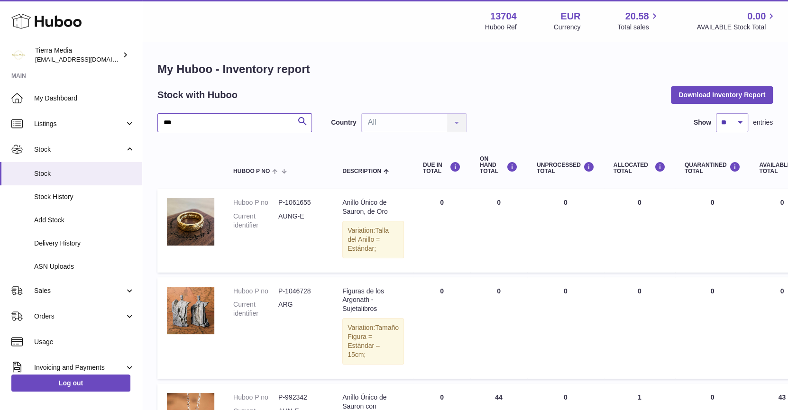 Image resolution: width=788 pixels, height=410 pixels. I want to click on span: Description, so click(362, 171).